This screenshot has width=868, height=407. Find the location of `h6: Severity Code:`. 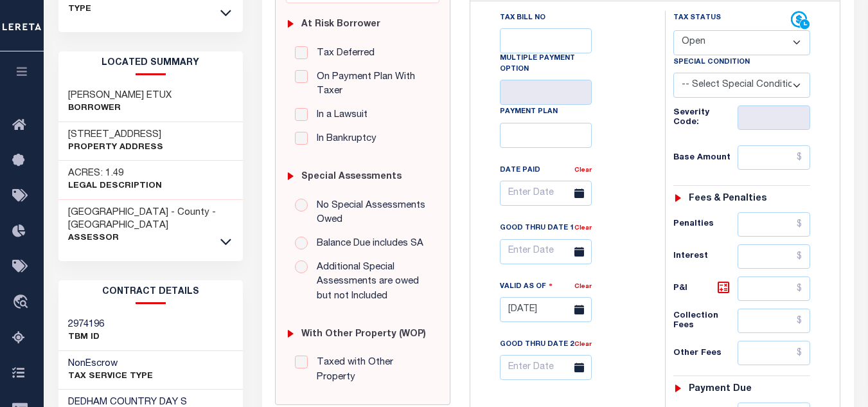

h6: Severity Code: is located at coordinates (706, 118).